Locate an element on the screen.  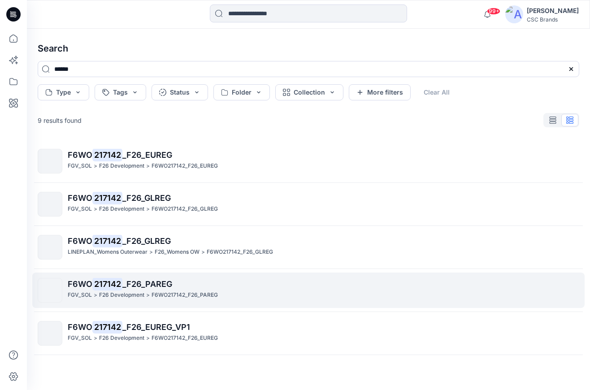
button: More filters is located at coordinates (380, 92).